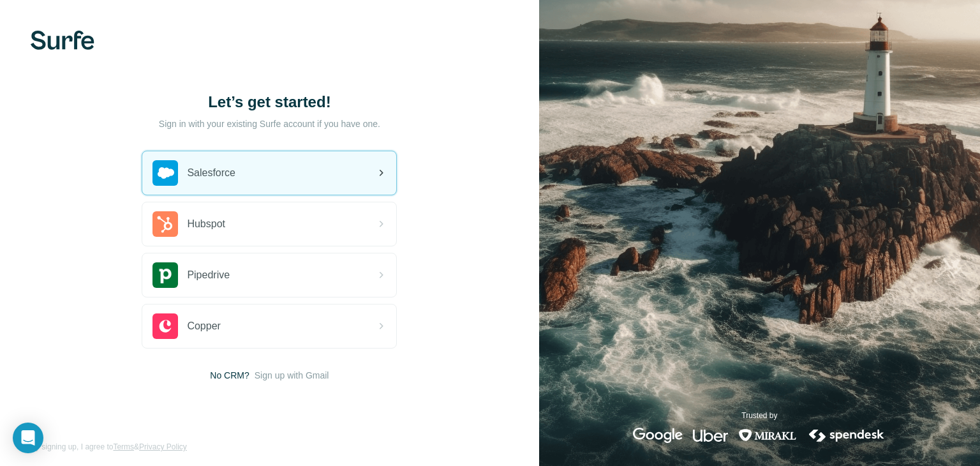  I want to click on img: Surfe's logo, so click(62, 41).